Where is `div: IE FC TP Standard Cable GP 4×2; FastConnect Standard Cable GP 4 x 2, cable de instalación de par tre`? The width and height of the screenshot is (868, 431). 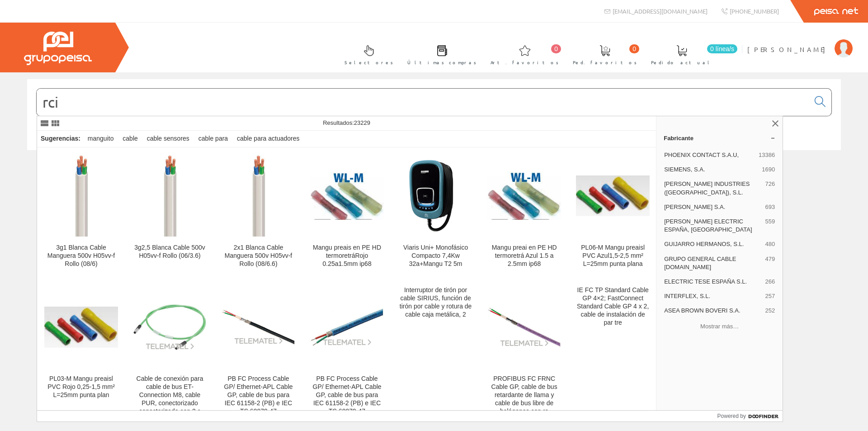
div: IE FC TP Standard Cable GP 4×2; FastConnect Standard Cable GP 4 x 2, cable de instalación de par tre is located at coordinates (612, 307).